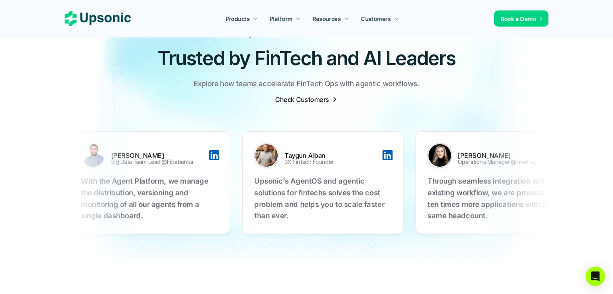 The height and width of the screenshot is (294, 613). What do you see at coordinates (521, 19) in the screenshot?
I see `a: Book a Demo` at bounding box center [521, 19].